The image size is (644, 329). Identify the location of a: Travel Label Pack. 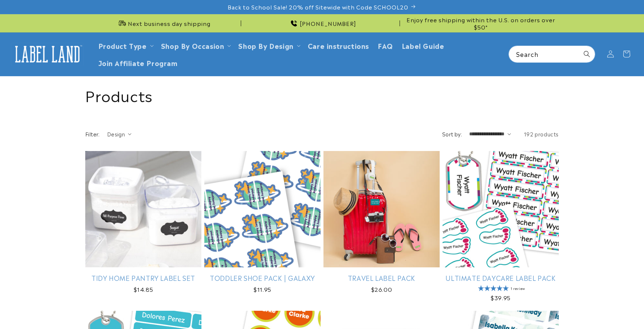
(382, 278).